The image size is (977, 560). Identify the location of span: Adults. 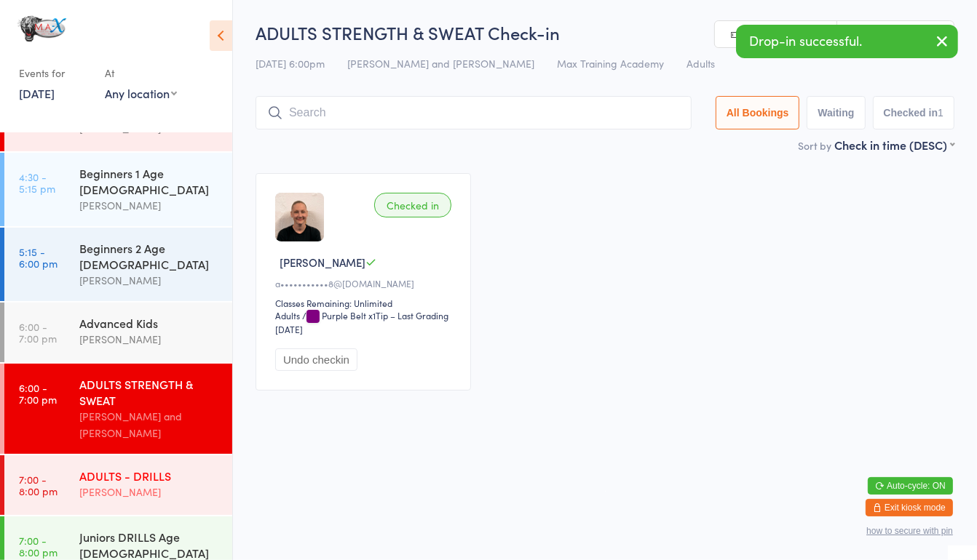
(700, 63).